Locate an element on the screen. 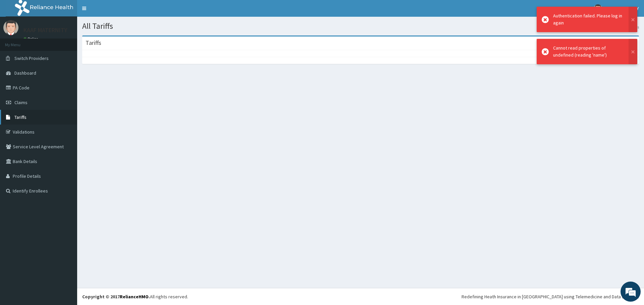  strong: Copyright © 2017 . is located at coordinates (116, 297).